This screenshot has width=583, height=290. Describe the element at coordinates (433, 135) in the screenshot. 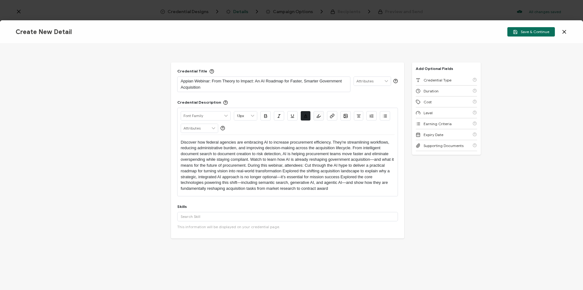

I see `span: Expiry Date` at that location.